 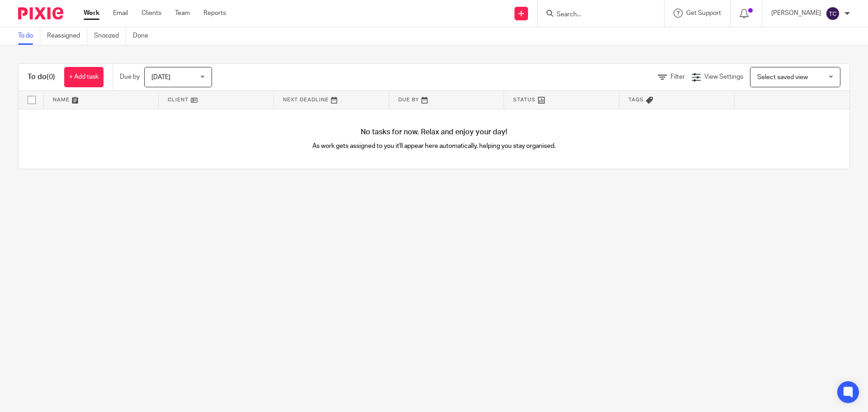 I want to click on p: As work gets assigned to you it'll appear here automatically, helping you stay organised., so click(x=434, y=146).